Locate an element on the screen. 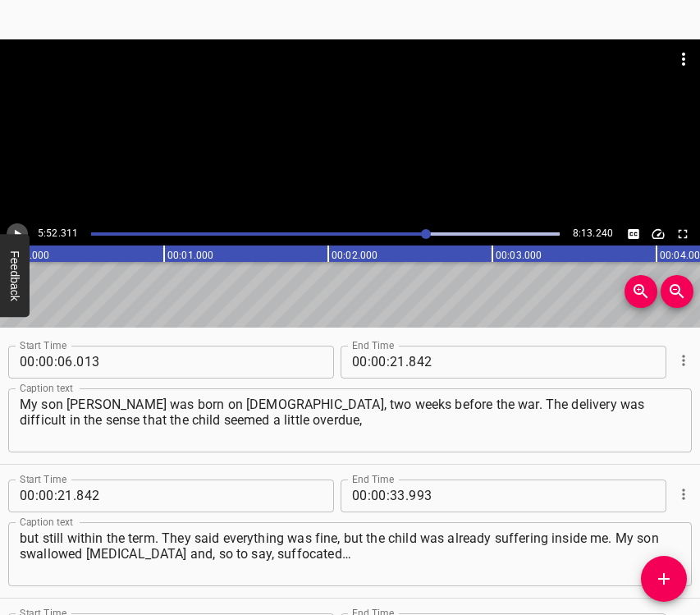 This screenshot has height=615, width=700. text: 00:02.000 is located at coordinates (355, 255).